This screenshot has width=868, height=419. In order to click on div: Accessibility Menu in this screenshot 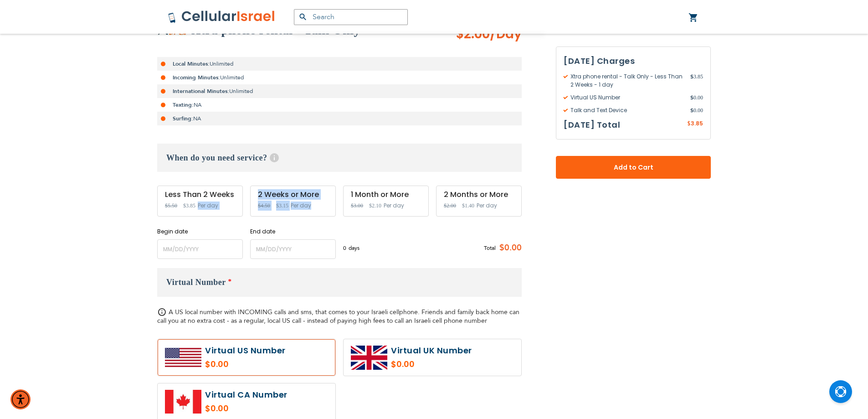, I will do `click(21, 399)`.